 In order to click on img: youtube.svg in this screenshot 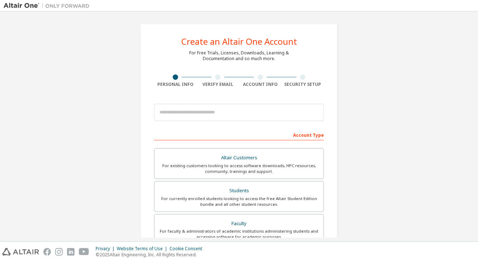, I will do `click(84, 252)`.